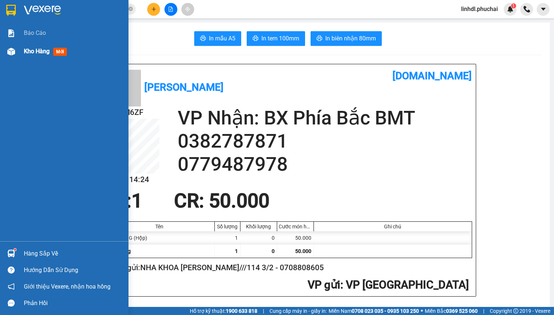 This screenshot has width=554, height=315. Describe the element at coordinates (132, 112) in the screenshot. I see `h2: BUAJM6ZF` at that location.